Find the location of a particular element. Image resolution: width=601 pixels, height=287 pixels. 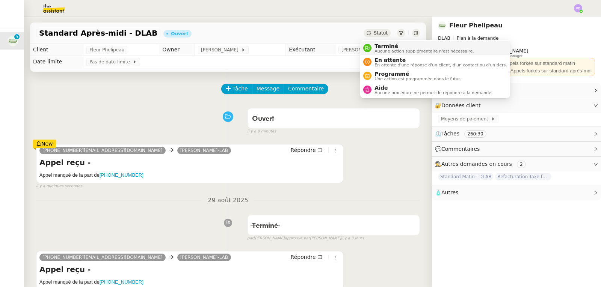

span: Pas de date limite is located at coordinates (111, 62).